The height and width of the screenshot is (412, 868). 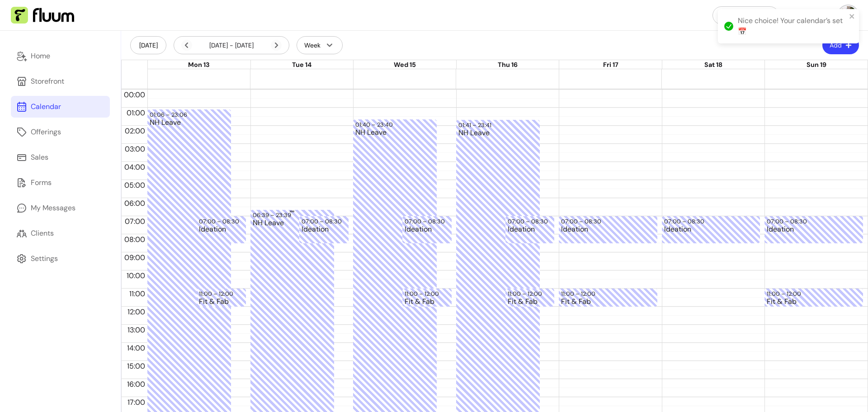 I want to click on a: Offerings, so click(x=60, y=132).